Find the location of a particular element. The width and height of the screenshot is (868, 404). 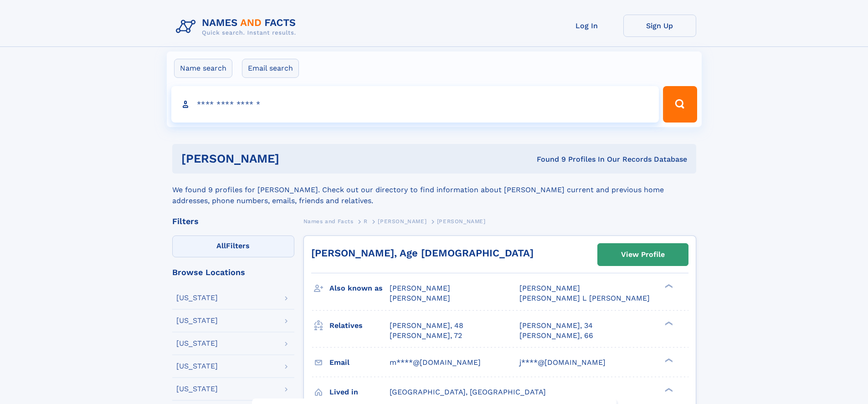

input: search input is located at coordinates (415, 104).